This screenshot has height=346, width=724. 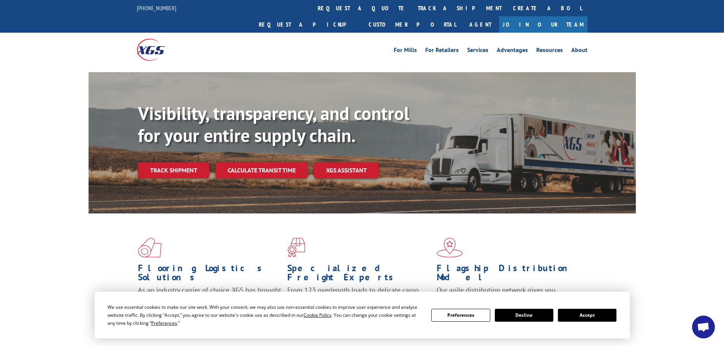 I want to click on span: As an industry carrier of choice, XGS has brought innovation and dedication to flooring logistics..., so click(x=209, y=299).